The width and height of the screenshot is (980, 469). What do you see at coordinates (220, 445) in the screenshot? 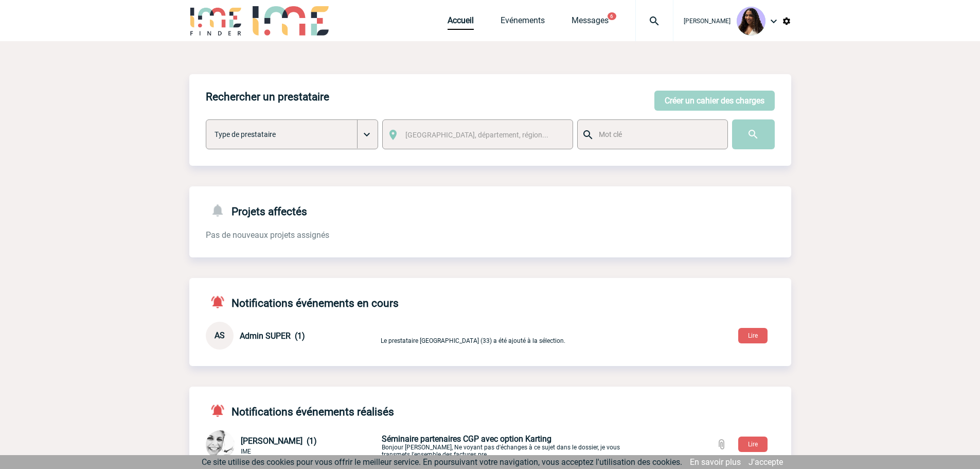
I see `img: 103013-0.jpeg` at bounding box center [220, 445].